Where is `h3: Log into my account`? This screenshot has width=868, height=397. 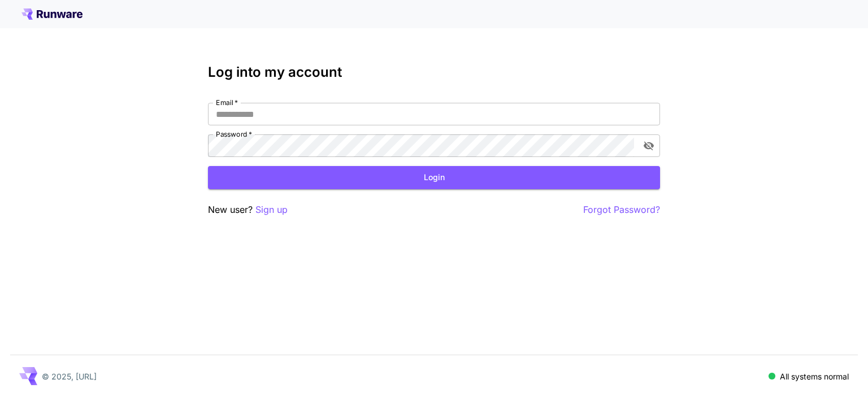 h3: Log into my account is located at coordinates (434, 72).